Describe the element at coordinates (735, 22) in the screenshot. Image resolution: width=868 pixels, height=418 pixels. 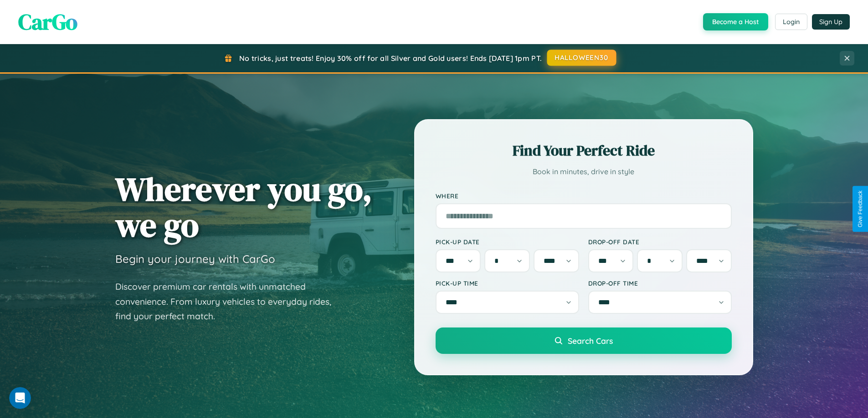
I see `button: Become a Host` at that location.